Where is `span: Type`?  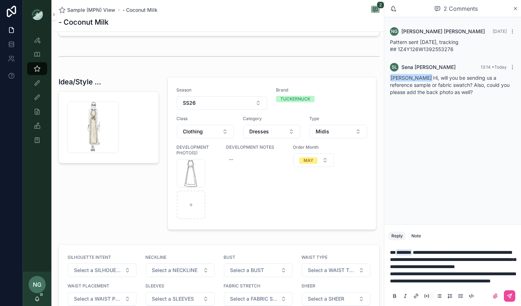 span: Type is located at coordinates (338, 119).